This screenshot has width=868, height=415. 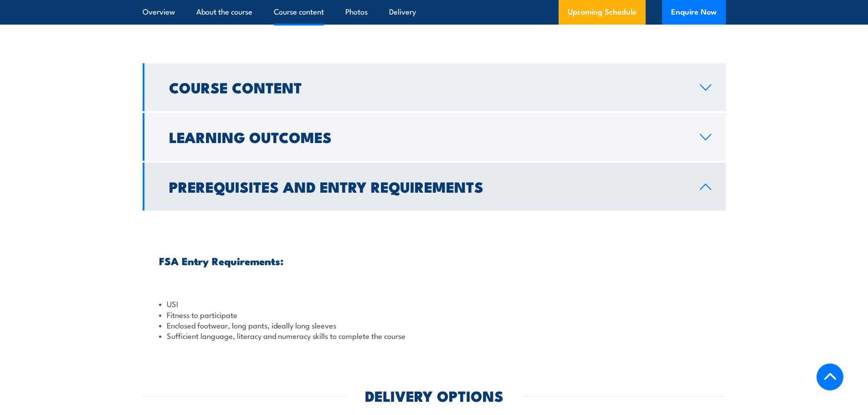 What do you see at coordinates (434, 260) in the screenshot?
I see `h3: FSA Entry Requirements:` at bounding box center [434, 260].